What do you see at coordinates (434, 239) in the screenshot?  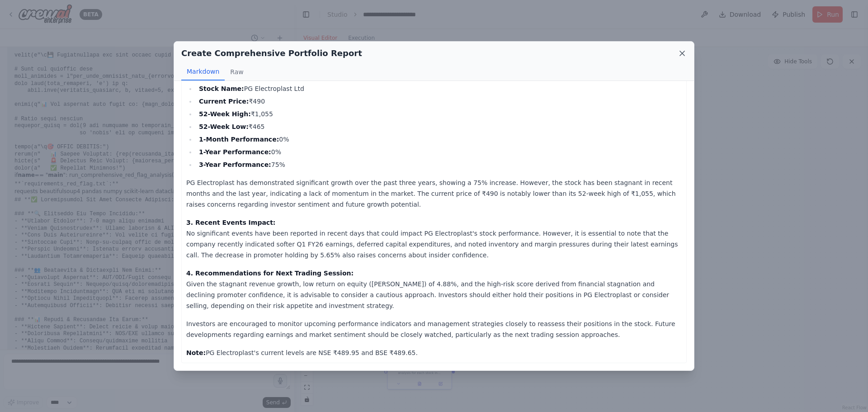 I see `p: No significant events have been reported in recent days that could impact PG Electroplast's stock...` at bounding box center [434, 239].